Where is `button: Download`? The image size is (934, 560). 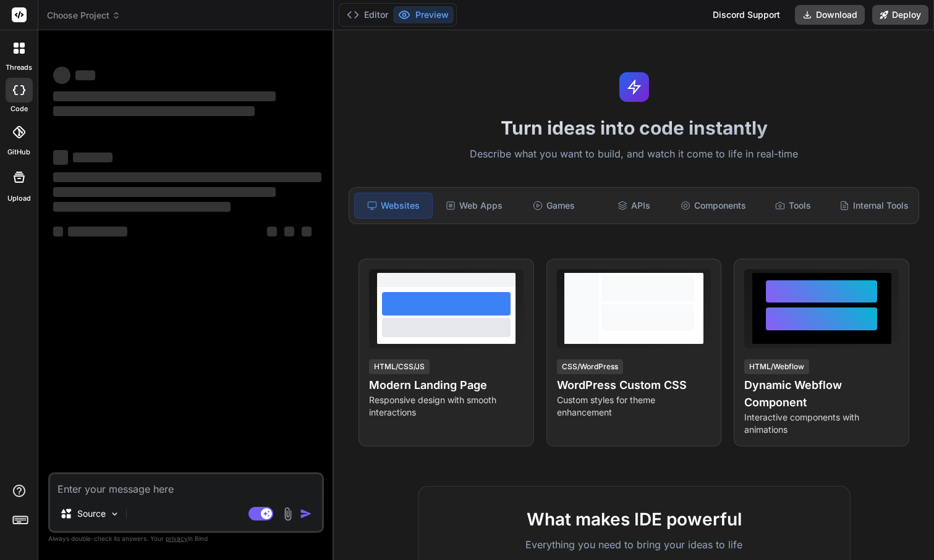 button: Download is located at coordinates (829, 15).